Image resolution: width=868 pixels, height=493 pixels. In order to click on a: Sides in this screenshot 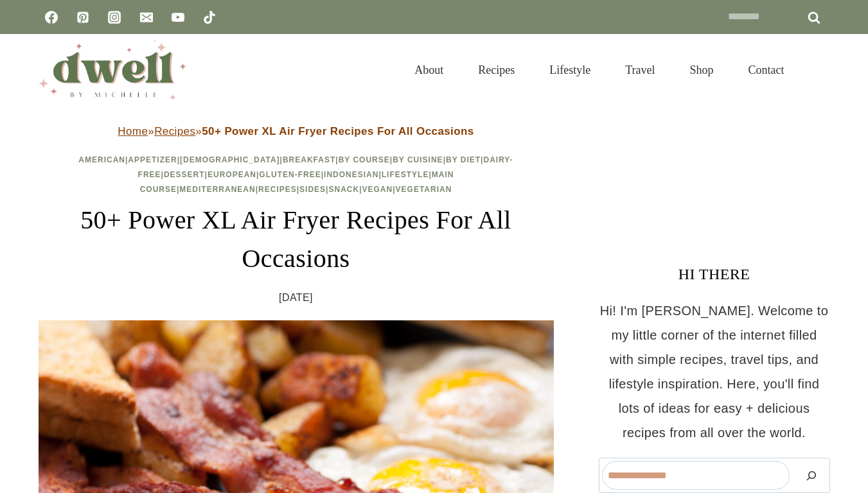, I will do `click(313, 189)`.